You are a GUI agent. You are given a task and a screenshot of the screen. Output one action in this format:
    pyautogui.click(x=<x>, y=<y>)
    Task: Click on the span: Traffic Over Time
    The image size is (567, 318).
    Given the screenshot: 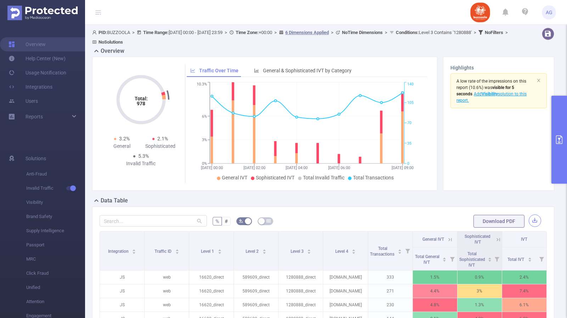 What is the action you would take?
    pyautogui.click(x=219, y=71)
    